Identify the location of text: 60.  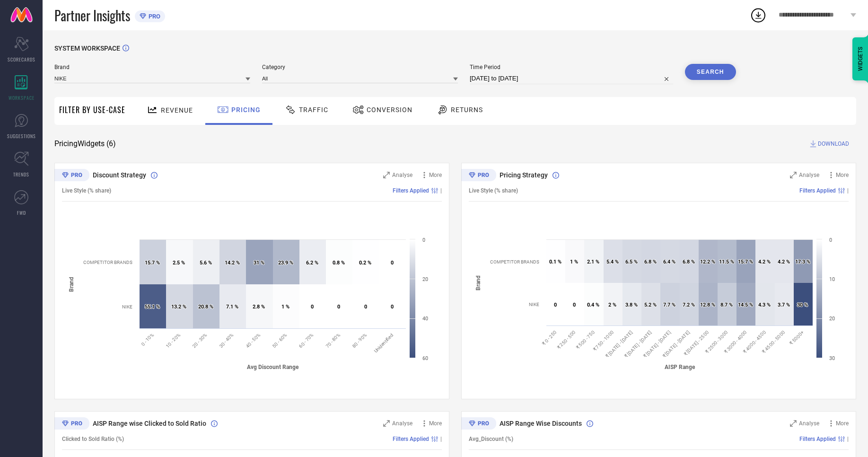
(425, 358).